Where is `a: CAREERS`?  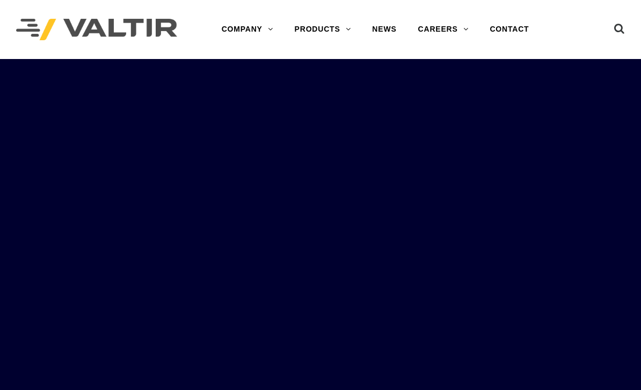
a: CAREERS is located at coordinates (443, 30).